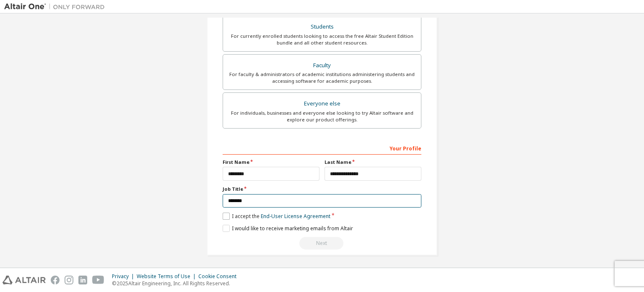 The height and width of the screenshot is (292, 644). Describe the element at coordinates (322, 189) in the screenshot. I see `label: Job Title` at that location.